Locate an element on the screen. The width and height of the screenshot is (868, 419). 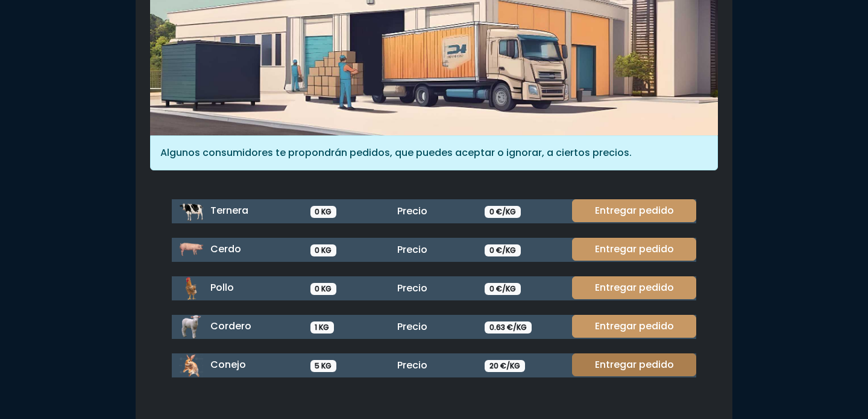
span: 0.63 €/KG is located at coordinates (508, 328).